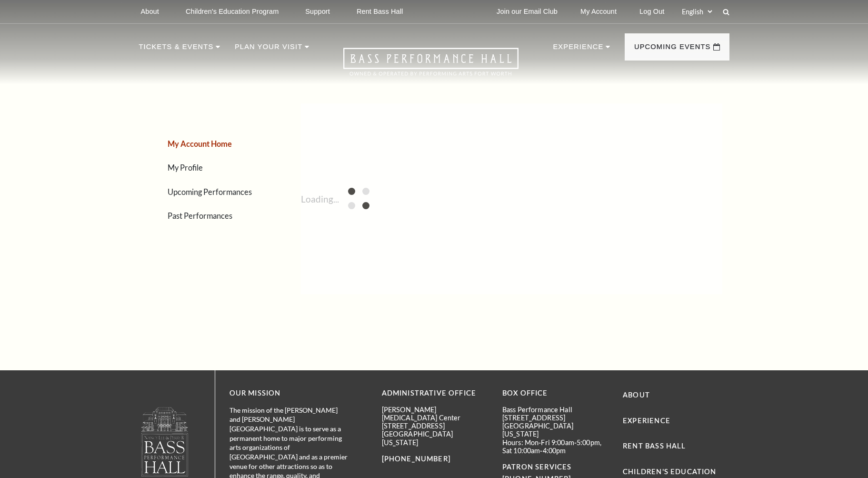  I want to click on a: Experience, so click(646, 420).